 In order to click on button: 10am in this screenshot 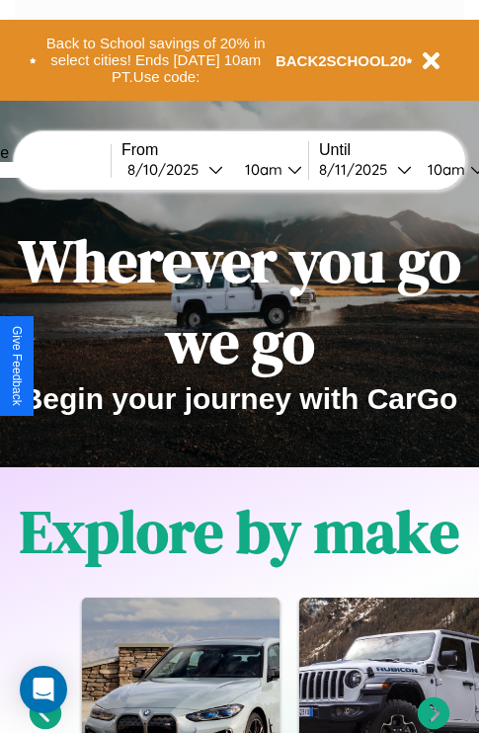, I will do `click(269, 169)`.